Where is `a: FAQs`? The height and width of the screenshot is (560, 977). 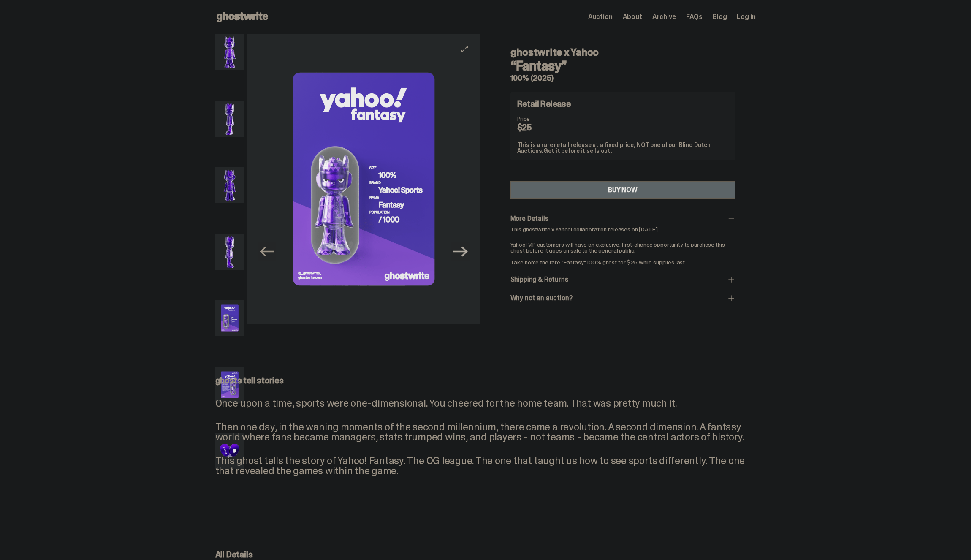 a: FAQs is located at coordinates (695, 17).